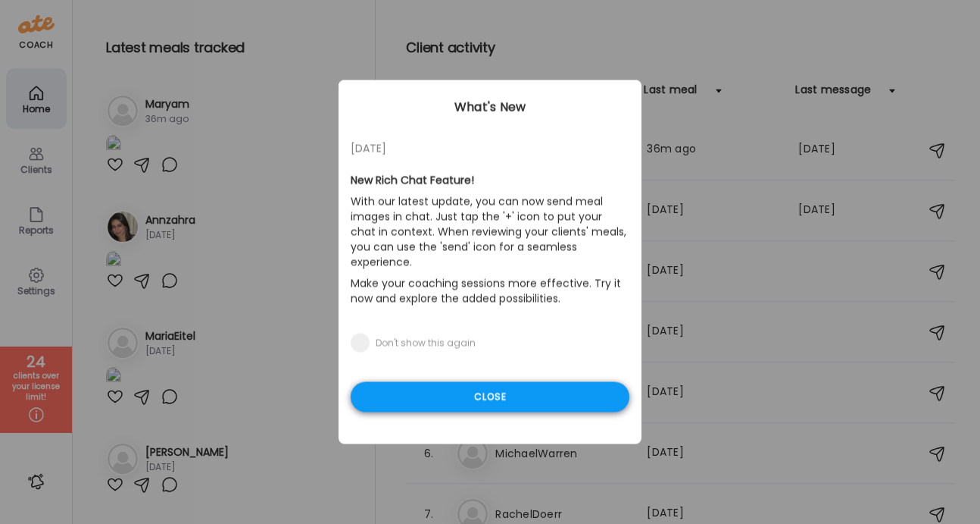 This screenshot has width=980, height=524. Describe the element at coordinates (412, 181) in the screenshot. I see `b: New Rich Chat Feature!` at that location.